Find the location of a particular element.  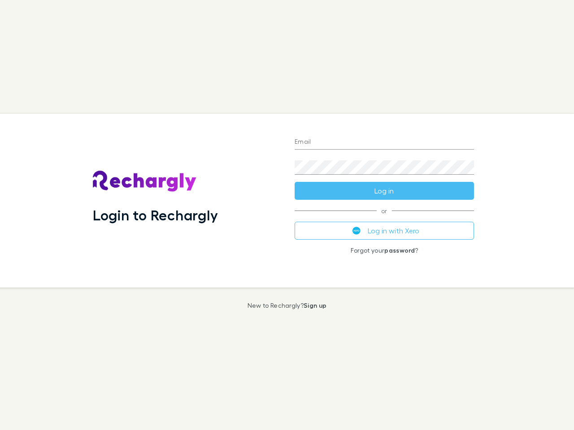

img: Rechargly's Logo is located at coordinates (145, 182).